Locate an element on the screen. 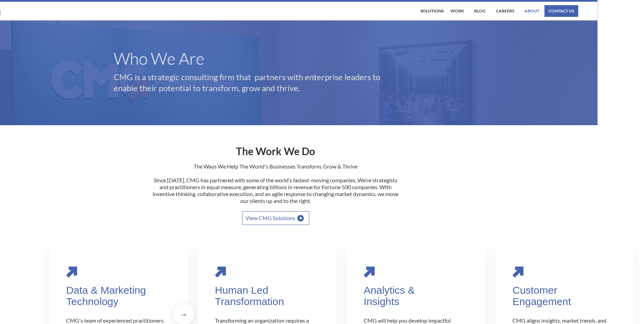 This screenshot has width=644, height=324. a: work is located at coordinates (457, 11).